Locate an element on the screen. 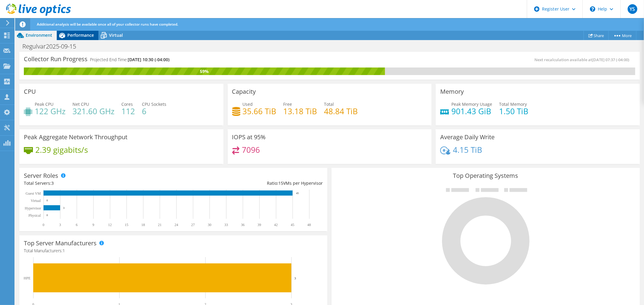 The height and width of the screenshot is (305, 644). h4: Total Manufacturers: is located at coordinates (173, 251).